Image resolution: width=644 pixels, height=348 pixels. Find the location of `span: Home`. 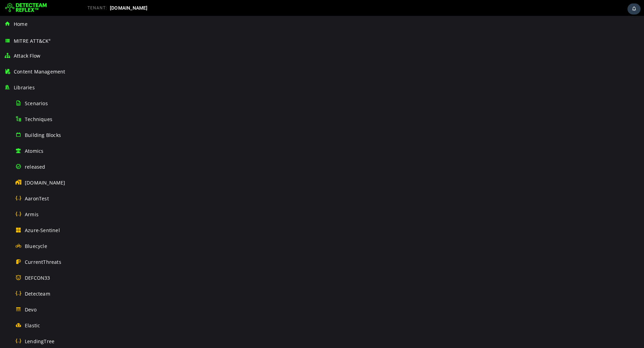

span: Home is located at coordinates (21, 24).